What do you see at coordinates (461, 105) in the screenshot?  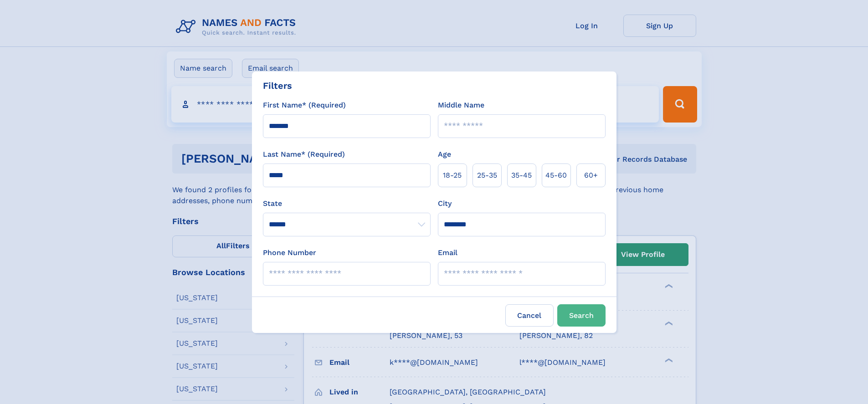 I see `label: Middle Name` at bounding box center [461, 105].